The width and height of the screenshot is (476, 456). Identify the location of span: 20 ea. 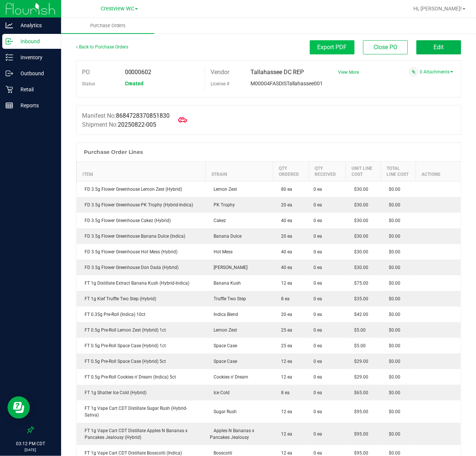
(285, 205).